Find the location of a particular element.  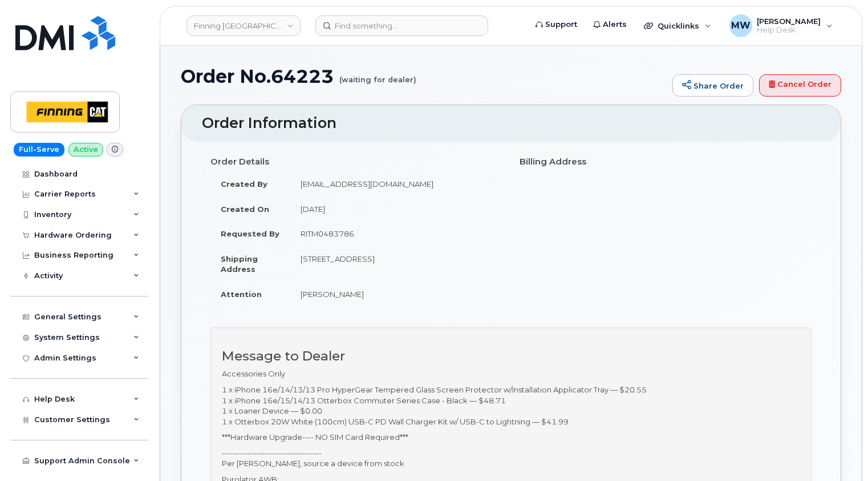

strong: Requested By is located at coordinates (249, 234).